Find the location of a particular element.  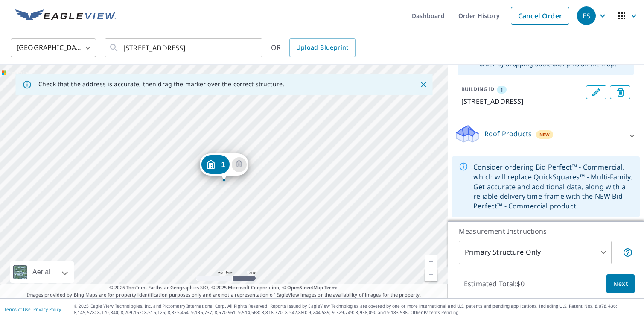

a: Upload Blueprint is located at coordinates (322, 48).